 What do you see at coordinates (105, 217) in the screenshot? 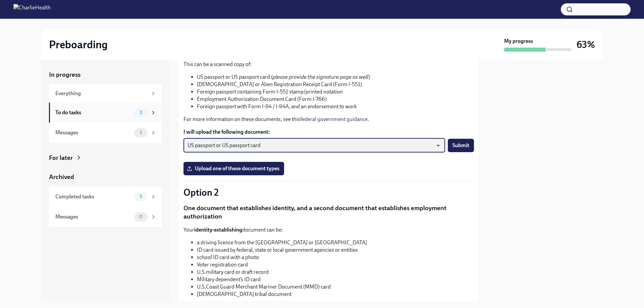
I see `a: Messages0` at bounding box center [105, 217].